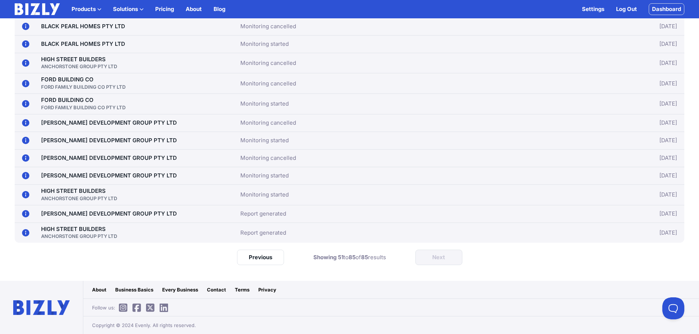 This screenshot has width=699, height=334. What do you see at coordinates (328, 257) in the screenshot?
I see `b: Showing 51` at bounding box center [328, 257].